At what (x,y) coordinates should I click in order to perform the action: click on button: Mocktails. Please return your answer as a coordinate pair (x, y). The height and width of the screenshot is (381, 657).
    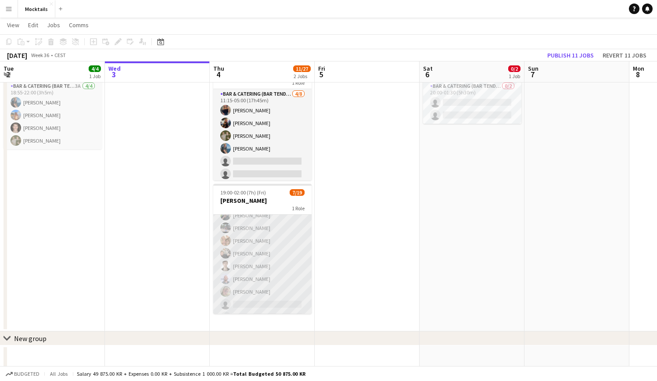
    Looking at the image, I should click on (36, 9).